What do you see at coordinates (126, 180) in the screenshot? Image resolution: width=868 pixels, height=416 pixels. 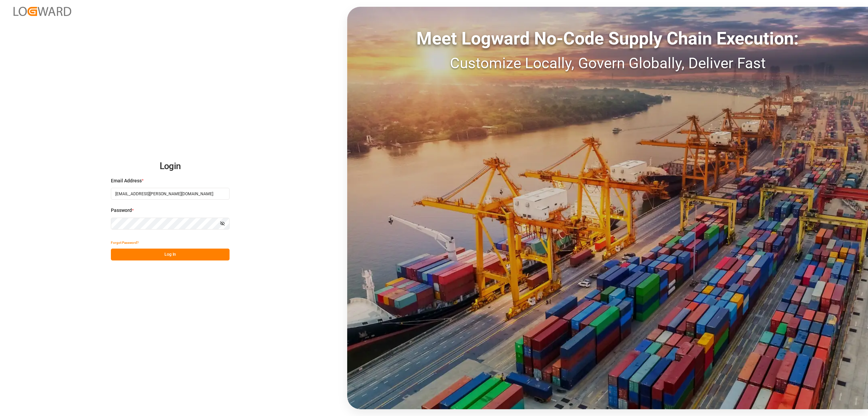 I see `span: Email Address` at bounding box center [126, 180].